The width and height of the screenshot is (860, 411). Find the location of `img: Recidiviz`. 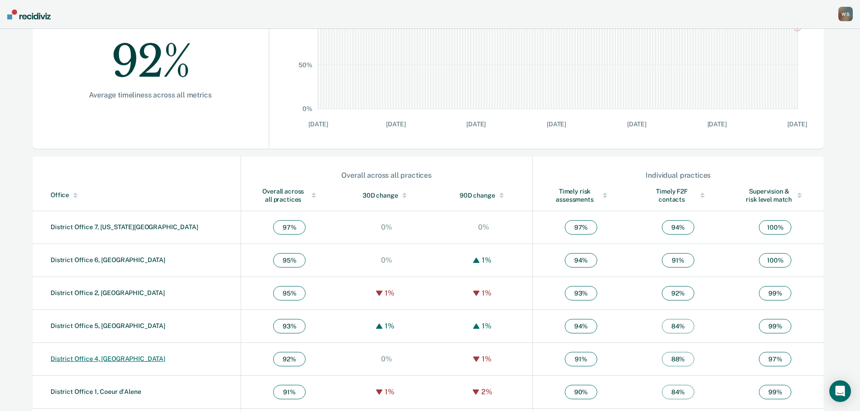

img: Recidiviz is located at coordinates (29, 14).